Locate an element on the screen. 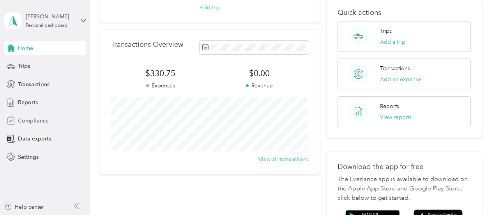 The height and width of the screenshot is (215, 495). p: Expenses is located at coordinates (160, 85).